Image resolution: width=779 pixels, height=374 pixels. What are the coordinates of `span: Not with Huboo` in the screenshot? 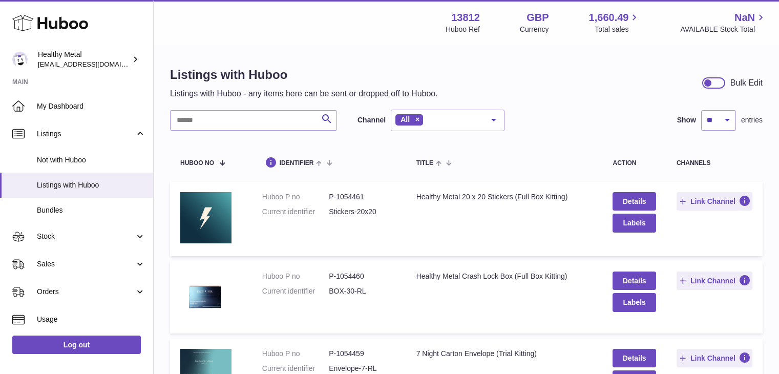 It's located at (91, 160).